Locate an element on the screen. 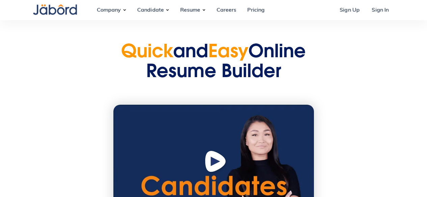 This screenshot has width=427, height=197. a: Pricing is located at coordinates (256, 10).